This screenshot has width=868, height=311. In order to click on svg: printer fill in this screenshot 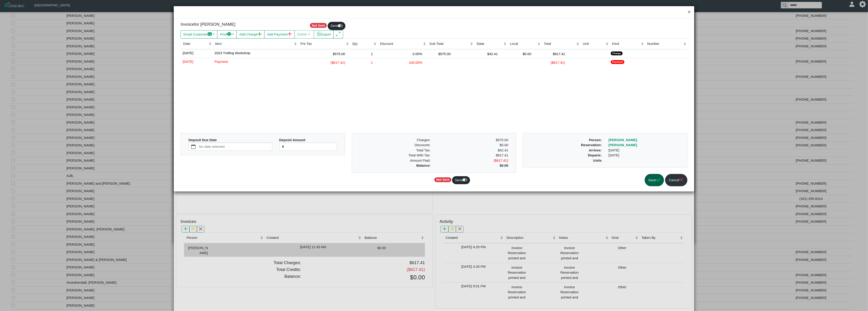, I will do `click(229, 34)`.